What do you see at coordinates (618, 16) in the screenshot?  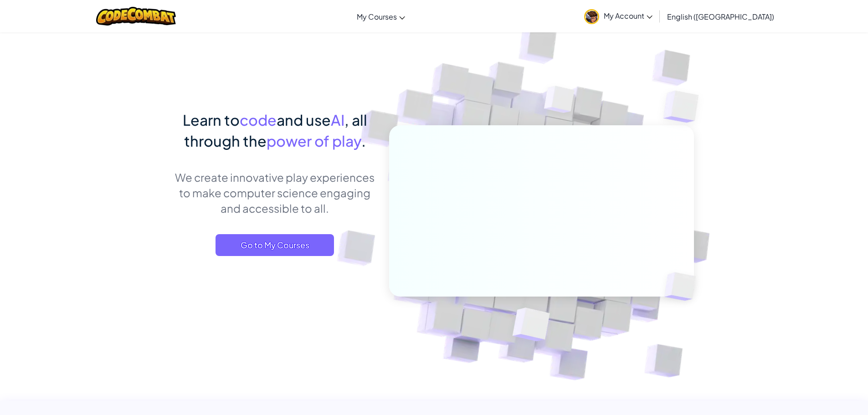 I see `a: My Account` at bounding box center [618, 16].